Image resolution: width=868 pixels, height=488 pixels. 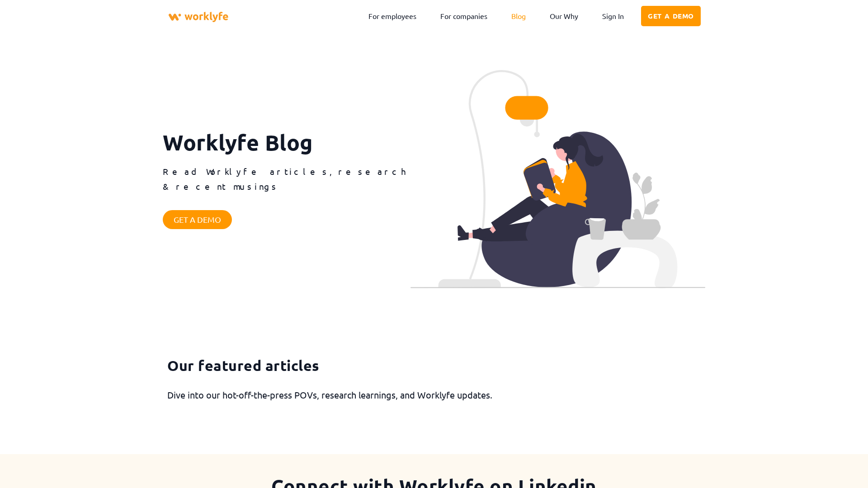 I want to click on span: Get a Demo, so click(x=197, y=220).